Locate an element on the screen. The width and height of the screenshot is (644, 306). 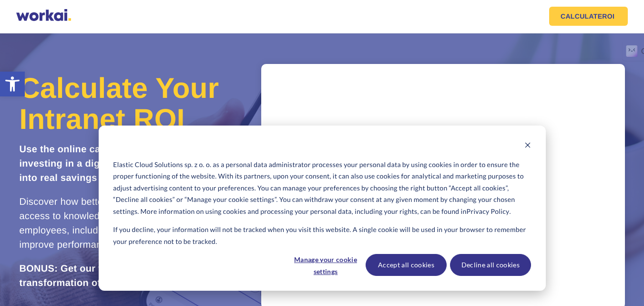
a: CALCULATEROI is located at coordinates (588, 16).